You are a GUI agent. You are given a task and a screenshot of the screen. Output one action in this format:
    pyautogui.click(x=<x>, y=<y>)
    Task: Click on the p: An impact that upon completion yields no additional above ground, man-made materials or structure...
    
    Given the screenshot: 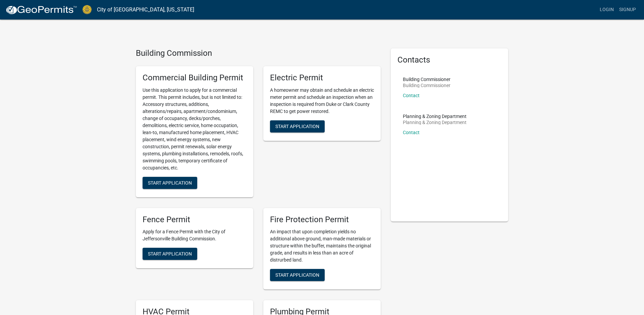 What is the action you would take?
    pyautogui.click(x=322, y=245)
    